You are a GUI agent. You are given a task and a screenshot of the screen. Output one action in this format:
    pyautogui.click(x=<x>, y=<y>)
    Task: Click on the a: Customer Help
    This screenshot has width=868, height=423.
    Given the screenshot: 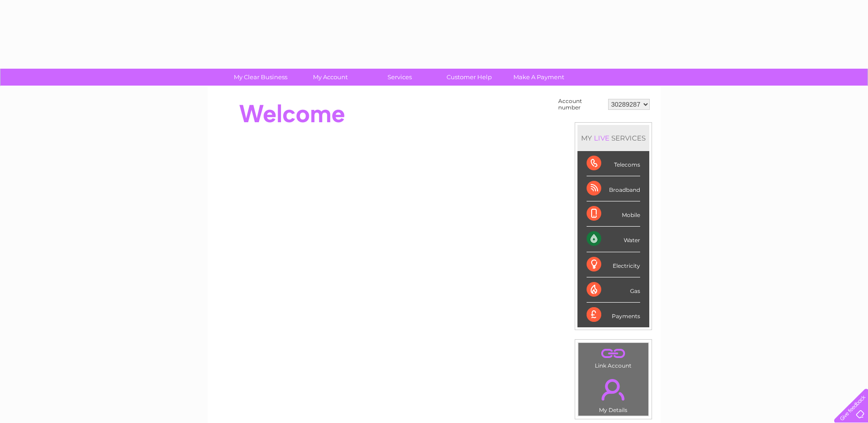 What is the action you would take?
    pyautogui.click(x=469, y=77)
    